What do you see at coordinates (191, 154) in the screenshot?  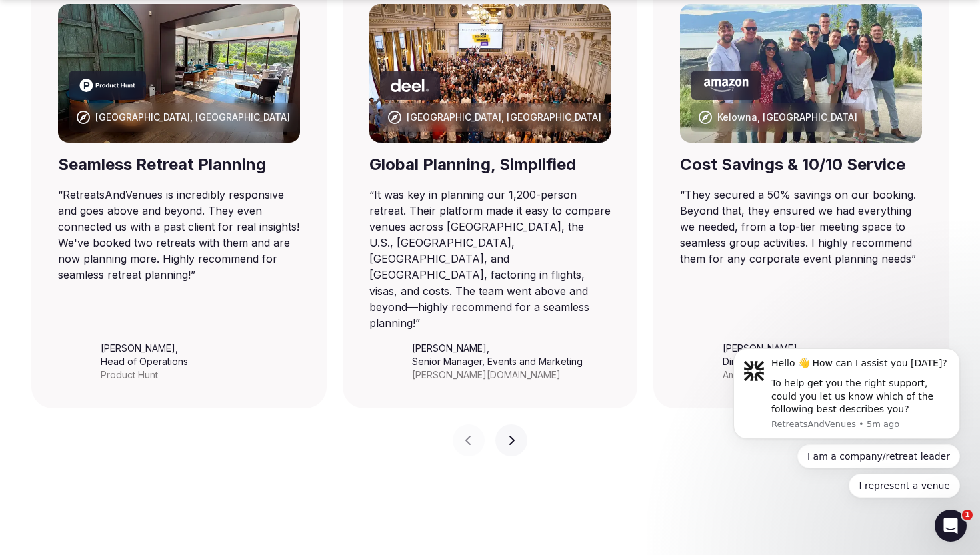 I see `button: Quick reply: I represent a venue` at bounding box center [191, 154].